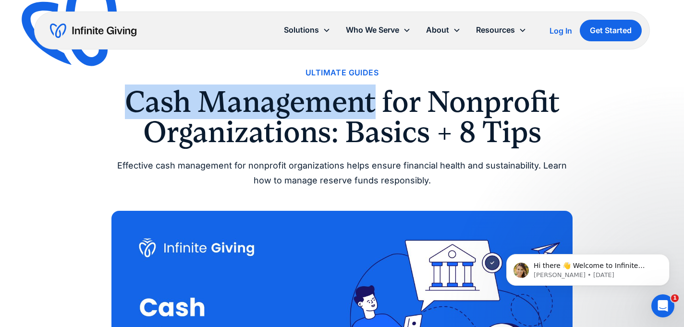 Image resolution: width=684 pixels, height=327 pixels. Describe the element at coordinates (560, 31) in the screenshot. I see `div: Log In` at that location.